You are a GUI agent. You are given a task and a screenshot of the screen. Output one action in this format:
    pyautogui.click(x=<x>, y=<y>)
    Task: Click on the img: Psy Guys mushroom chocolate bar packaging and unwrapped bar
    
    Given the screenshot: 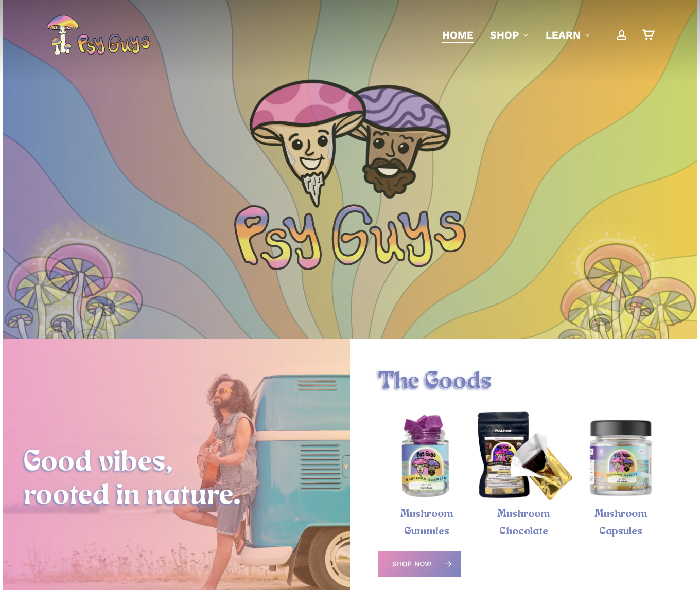 What is the action you would take?
    pyautogui.click(x=523, y=457)
    